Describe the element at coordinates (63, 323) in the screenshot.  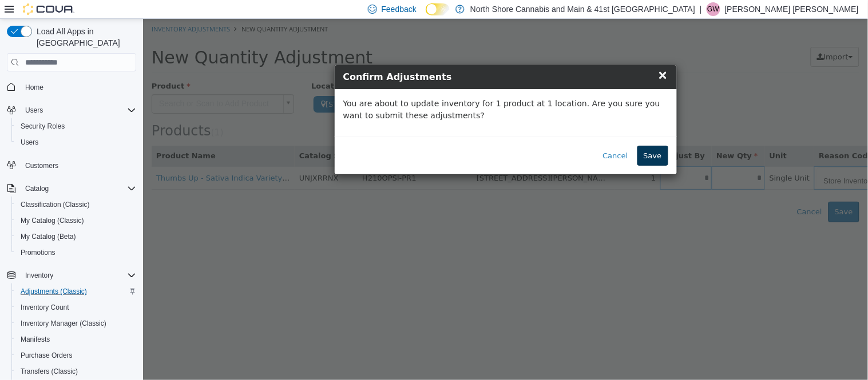
I see `a: Inventory Manager (Classic)` at that location.